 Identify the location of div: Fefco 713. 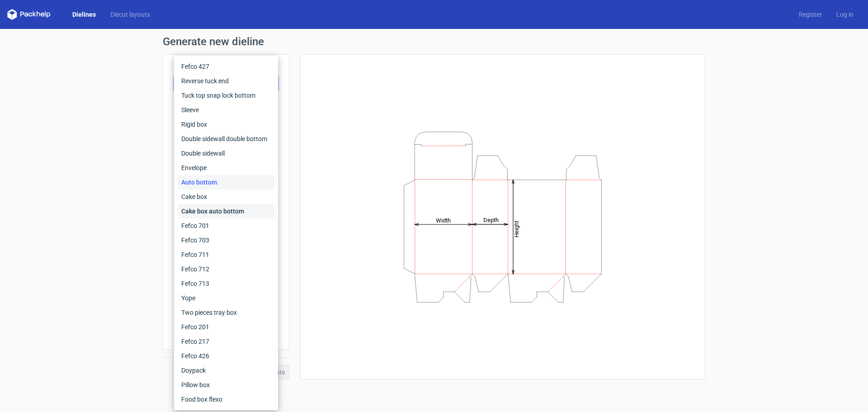
(226, 284).